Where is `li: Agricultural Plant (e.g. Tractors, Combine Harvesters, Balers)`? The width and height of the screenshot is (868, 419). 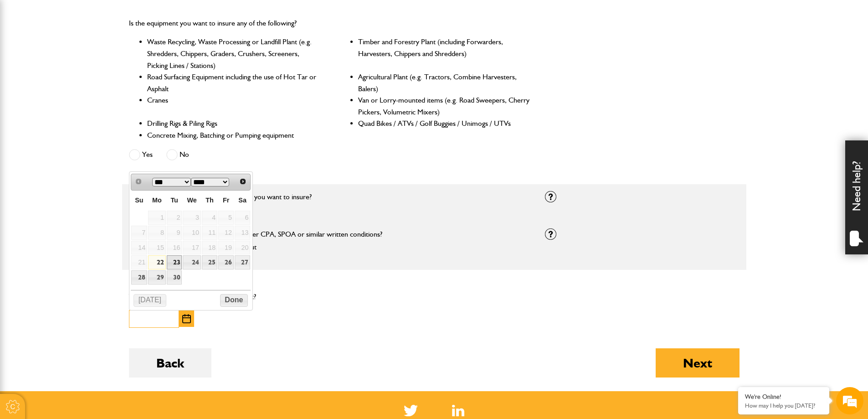 li: Agricultural Plant (e.g. Tractors, Combine Harvesters, Balers) is located at coordinates (444, 83).